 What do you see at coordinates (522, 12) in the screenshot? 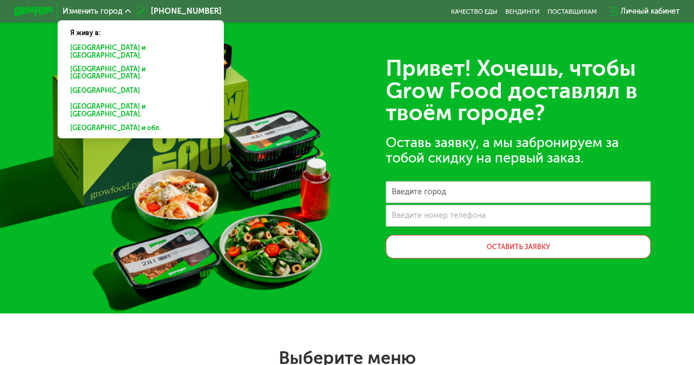
I see `a: Вендинги` at bounding box center [522, 12].